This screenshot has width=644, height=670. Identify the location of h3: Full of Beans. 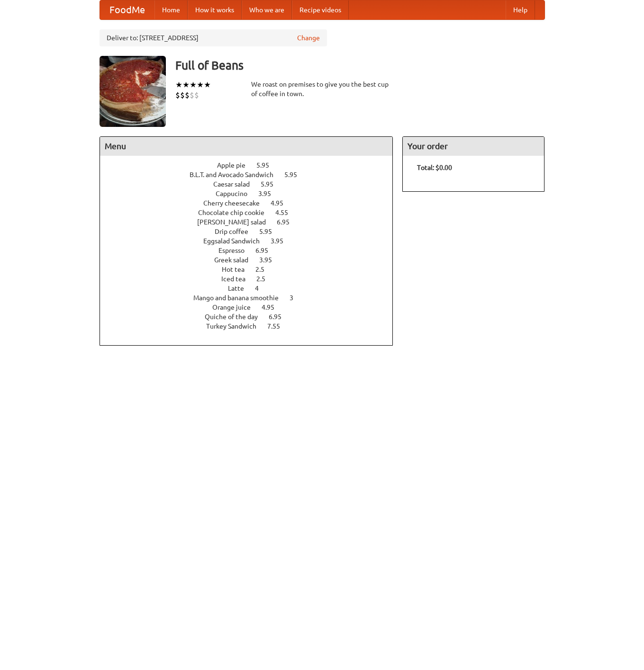
(360, 65).